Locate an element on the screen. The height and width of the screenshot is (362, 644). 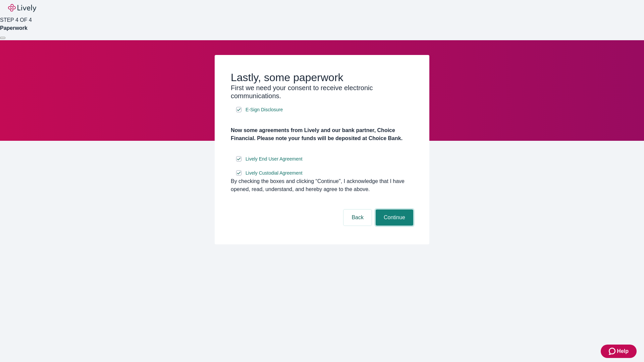
h3: First we need your consent to receive electronic communications. is located at coordinates (322, 92).